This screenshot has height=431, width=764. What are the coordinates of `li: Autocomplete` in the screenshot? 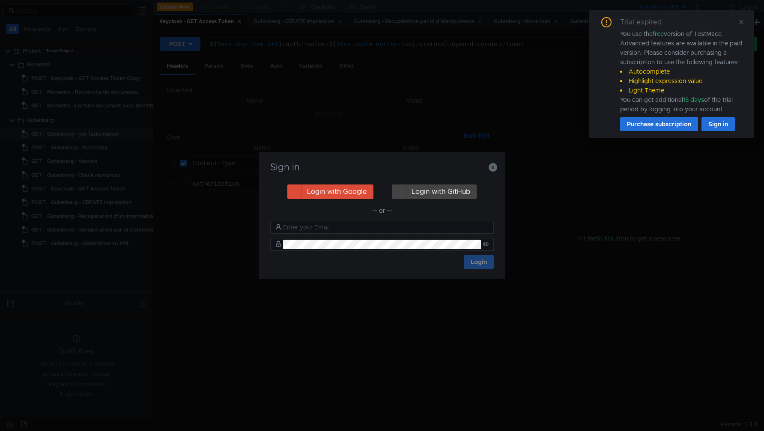 It's located at (682, 71).